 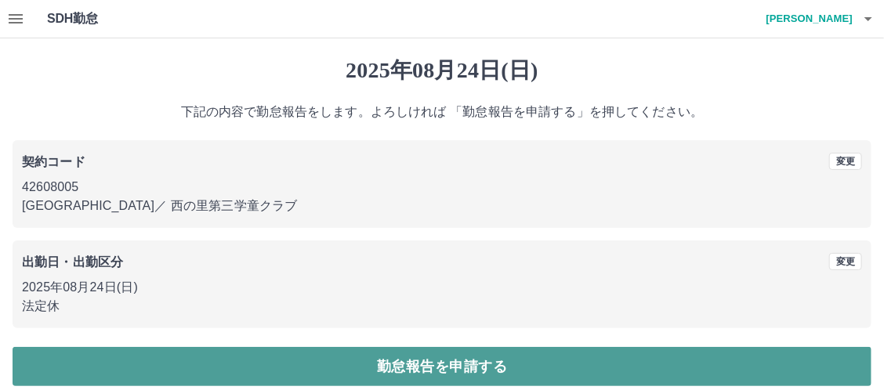 What do you see at coordinates (442, 367) in the screenshot?
I see `button: 勤怠報告を申請する` at bounding box center [442, 367].